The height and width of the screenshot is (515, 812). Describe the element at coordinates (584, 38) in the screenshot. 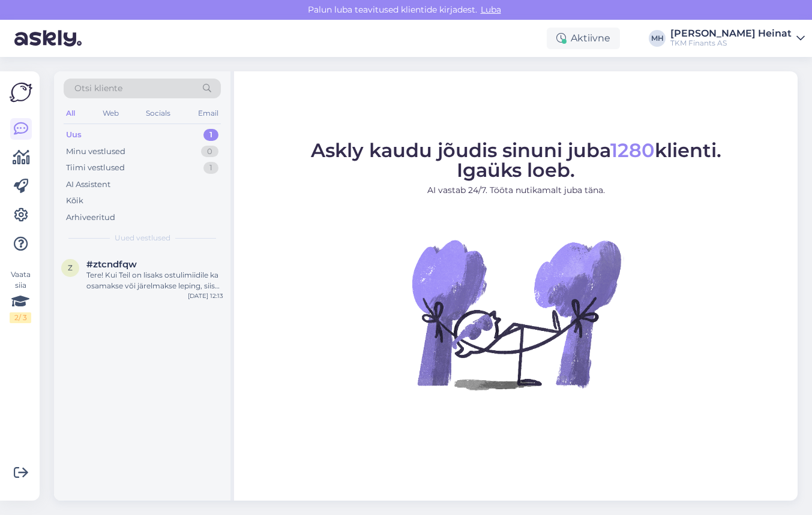

I see `div: Aktiivne` at that location.